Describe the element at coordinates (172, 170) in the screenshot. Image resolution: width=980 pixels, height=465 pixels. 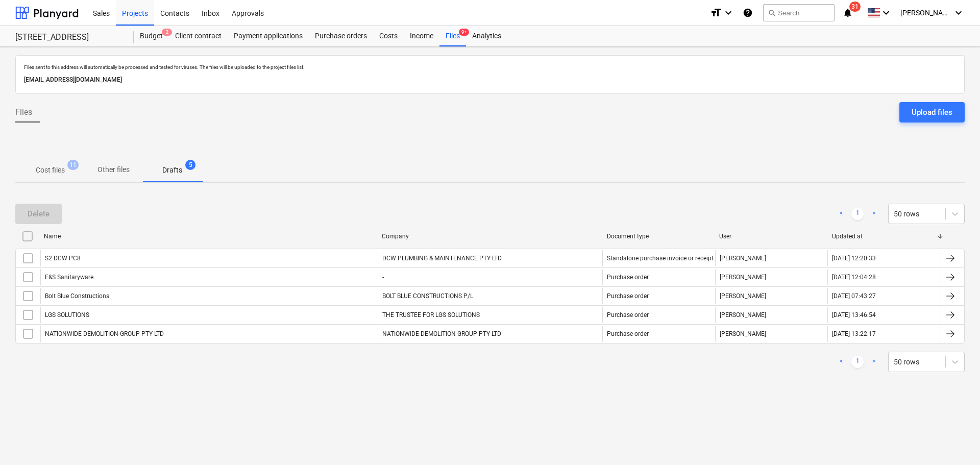
I see `p: Drafts` at that location.